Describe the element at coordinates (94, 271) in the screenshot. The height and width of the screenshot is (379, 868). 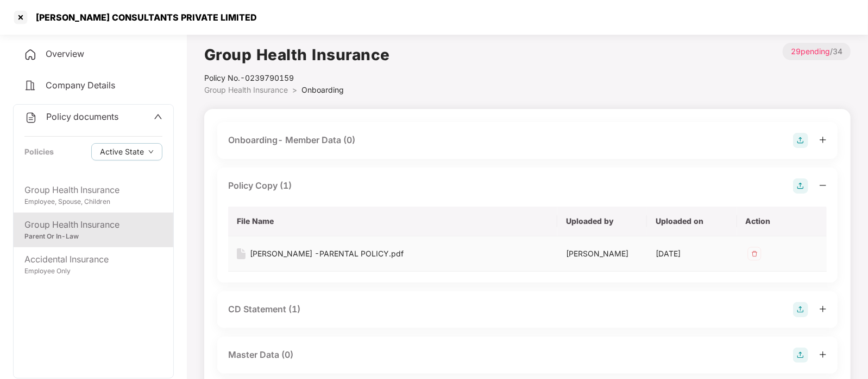
I see `div: Employee Only` at that location.